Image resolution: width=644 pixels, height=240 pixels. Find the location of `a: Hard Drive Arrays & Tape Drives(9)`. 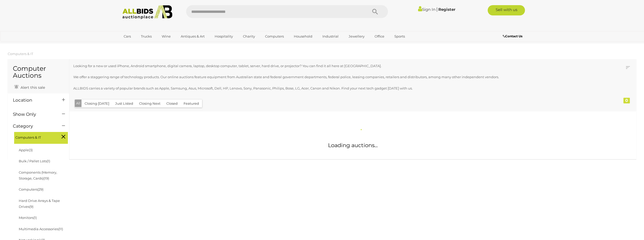

a: Hard Drive Arrays & Tape Drives(9) is located at coordinates (39, 204).